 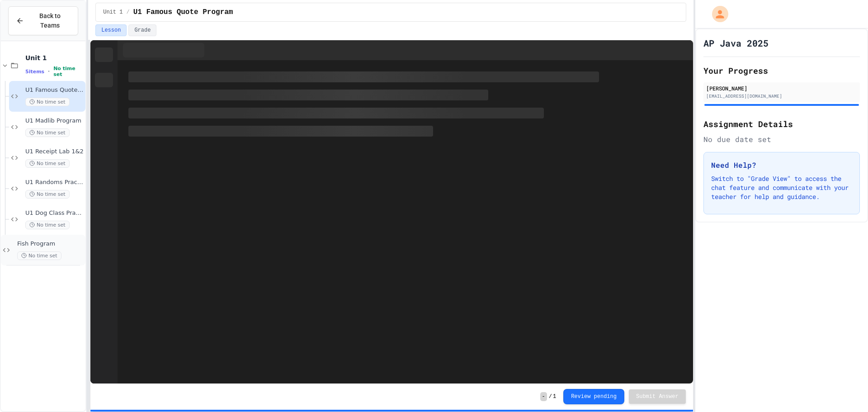 I want to click on span: U1 Randoms Practice, so click(x=54, y=182).